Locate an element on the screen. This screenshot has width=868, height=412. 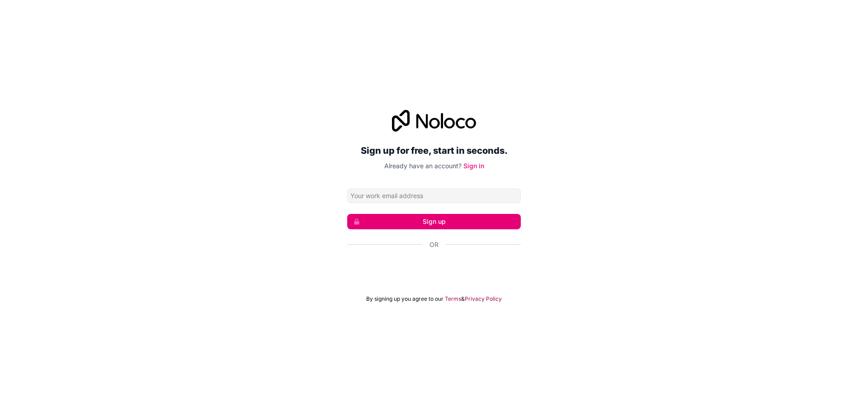
button: Sign up is located at coordinates (434, 222).